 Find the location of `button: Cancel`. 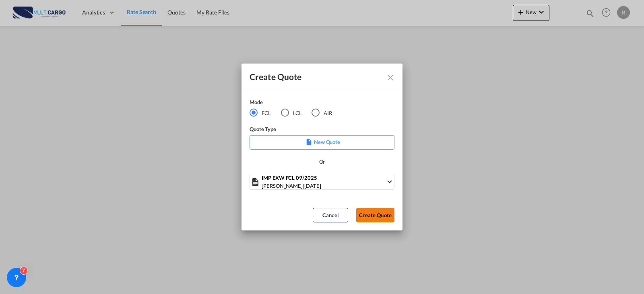

button: Cancel is located at coordinates (331, 215).